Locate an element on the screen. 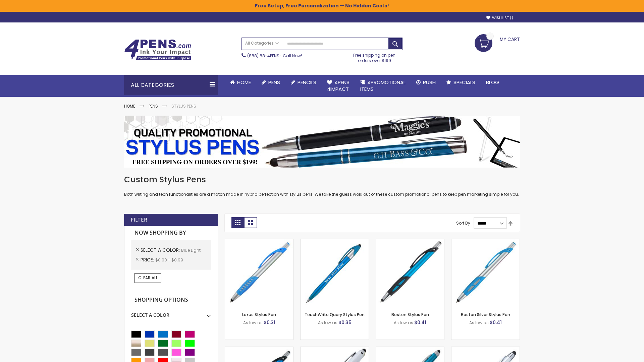 This screenshot has width=644, height=362. img: TouchWrite Query Stylus Pen-Blue Light is located at coordinates (334, 273).